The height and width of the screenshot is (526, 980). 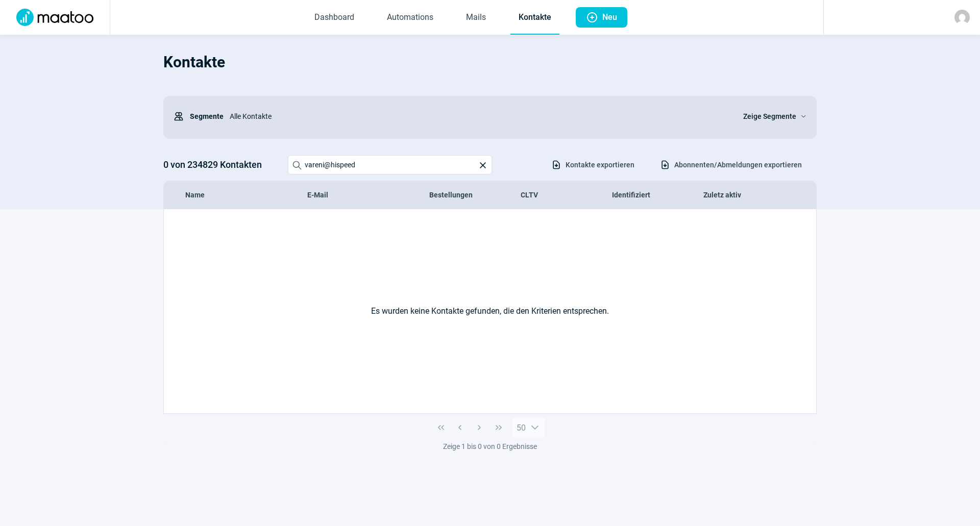 I want to click on span: Kontakte exportieren, so click(x=600, y=165).